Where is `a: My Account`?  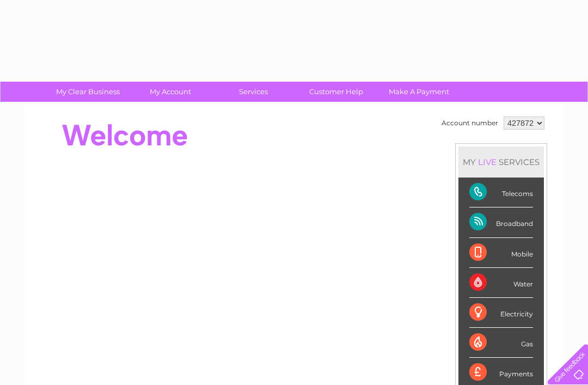
a: My Account is located at coordinates (171, 92).